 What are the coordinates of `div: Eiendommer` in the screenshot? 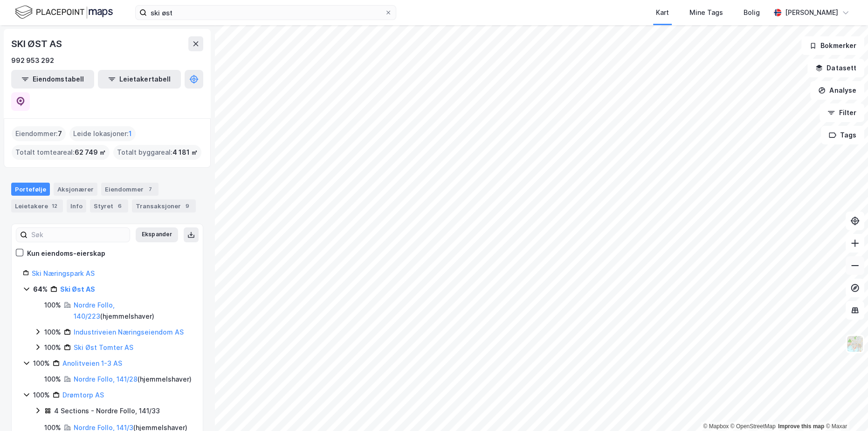 It's located at (129, 189).